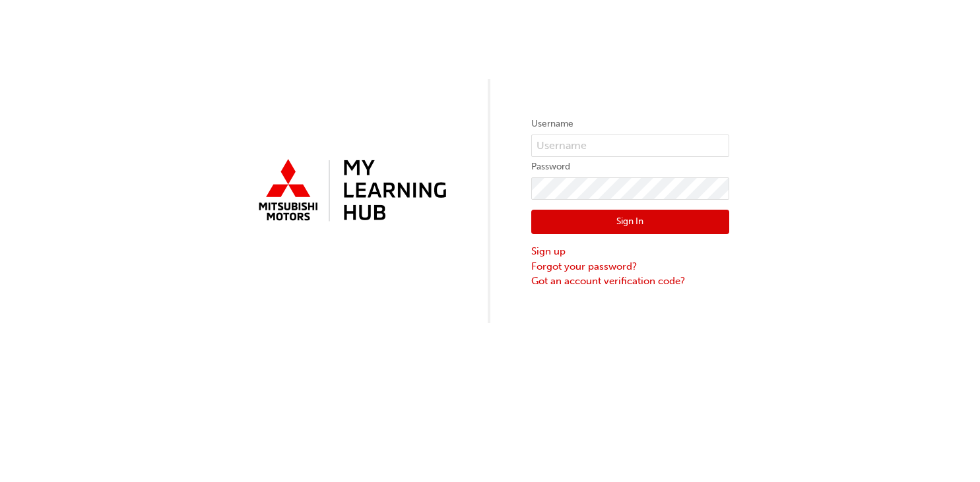 Image resolution: width=980 pixels, height=482 pixels. What do you see at coordinates (630, 167) in the screenshot?
I see `label: Password` at bounding box center [630, 167].